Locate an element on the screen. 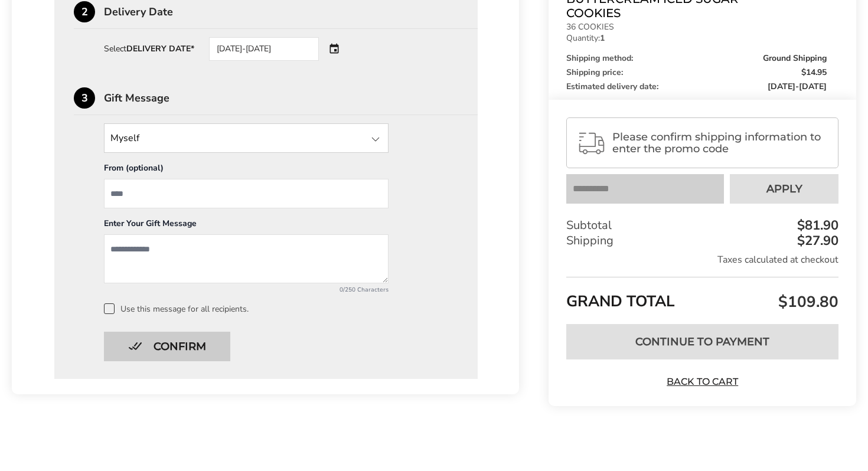 The height and width of the screenshot is (471, 868). button: Confirm button is located at coordinates (167, 347).